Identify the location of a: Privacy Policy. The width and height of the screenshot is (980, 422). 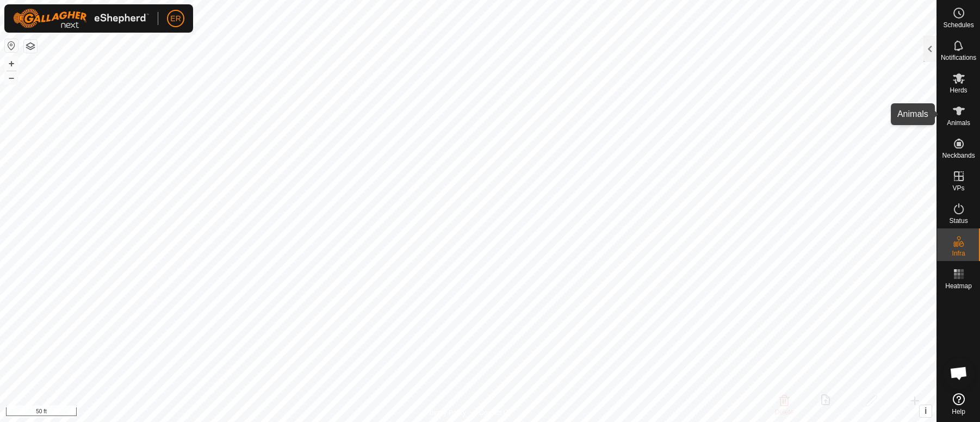
(446, 413).